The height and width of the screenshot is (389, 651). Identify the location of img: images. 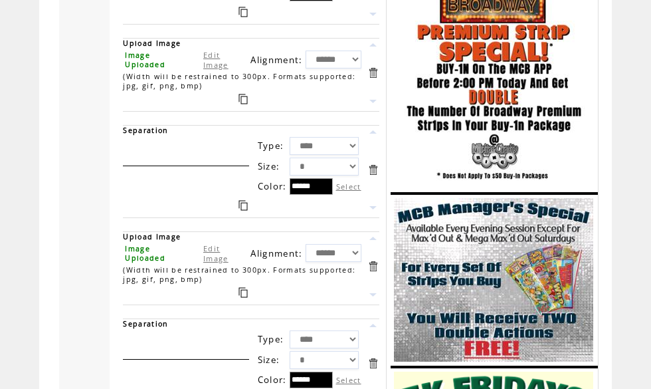
(494, 280).